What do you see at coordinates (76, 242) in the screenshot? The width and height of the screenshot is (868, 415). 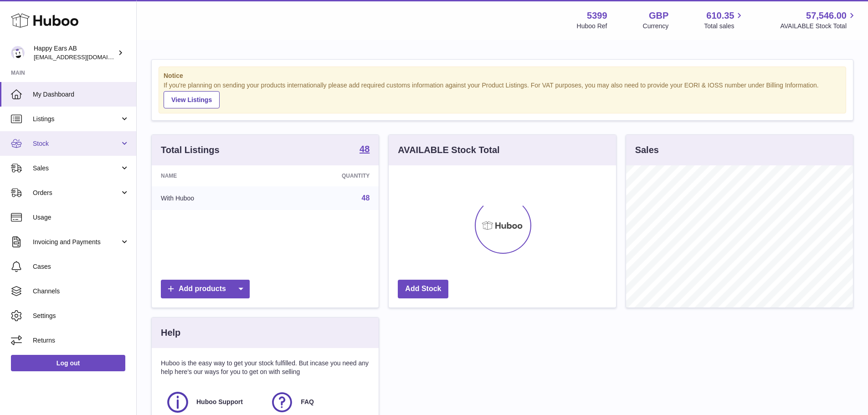 I see `span: Invoicing and Payments` at bounding box center [76, 242].